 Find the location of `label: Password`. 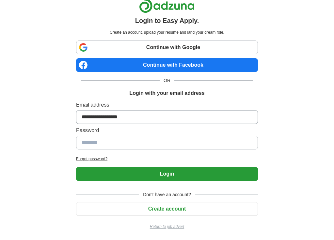

label: Password is located at coordinates (167, 130).